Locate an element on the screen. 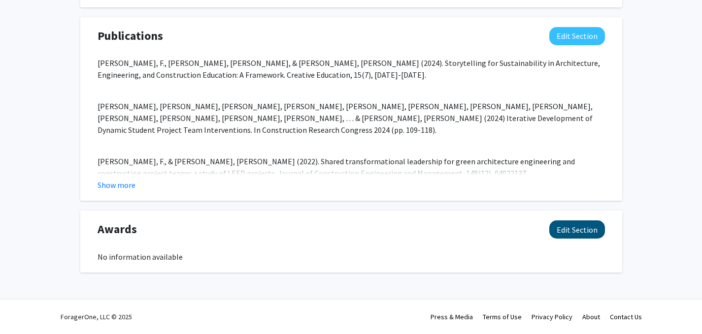  a: Privacy Policy is located at coordinates (552, 317).